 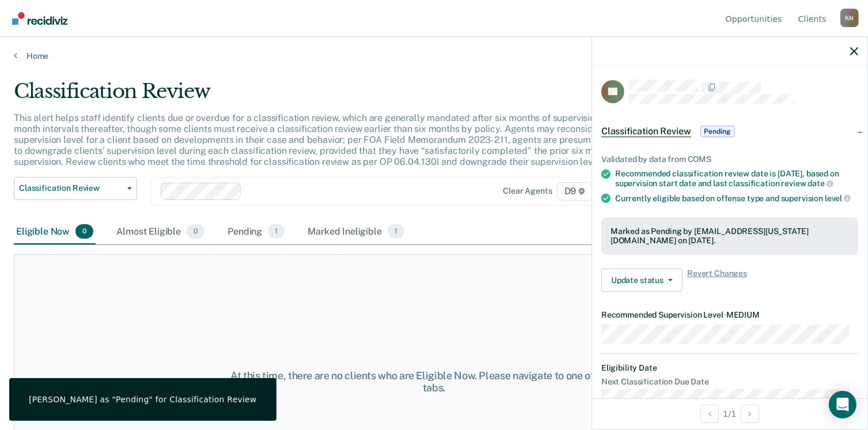 What do you see at coordinates (527, 190) in the screenshot?
I see `div: Clear agents` at bounding box center [527, 190].